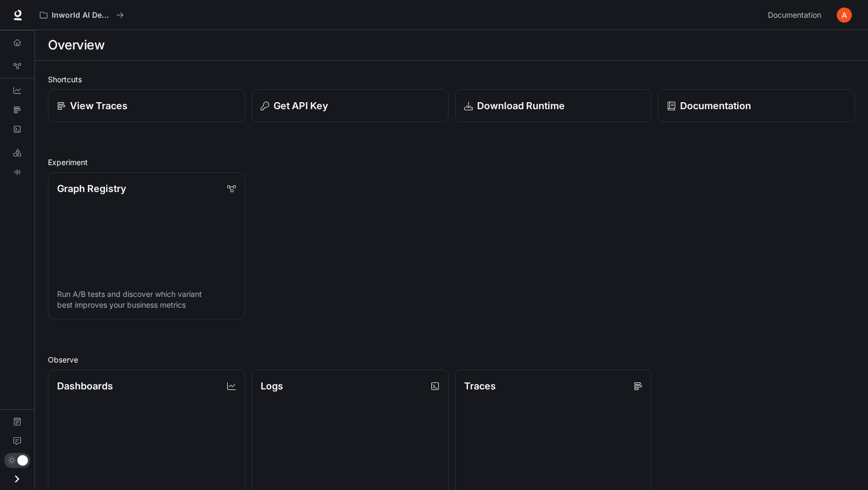 This screenshot has height=490, width=868. Describe the element at coordinates (82, 15) in the screenshot. I see `button: All workspaces` at that location.